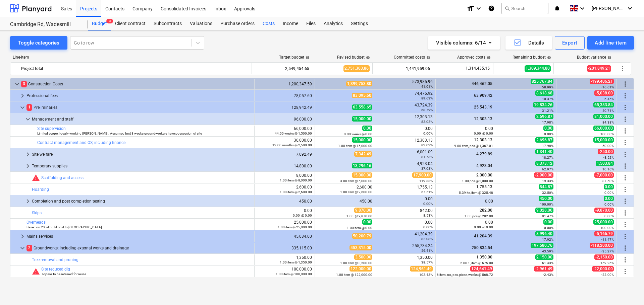 The height and width of the screenshot is (305, 644). I want to click on div: 255,734.24, so click(405, 248).